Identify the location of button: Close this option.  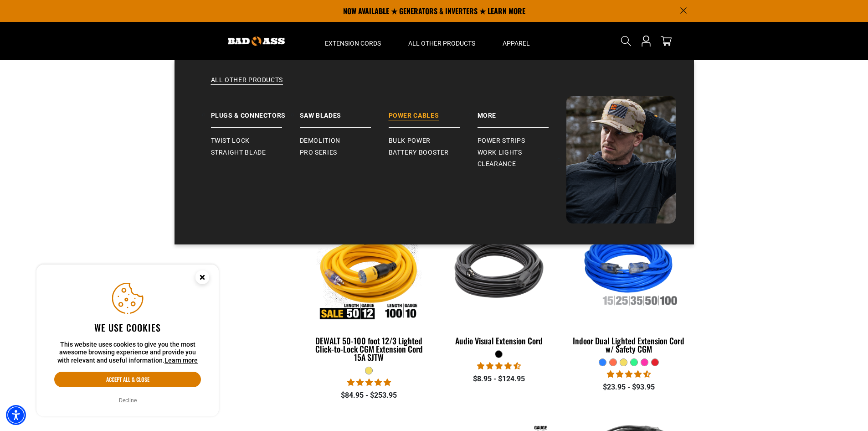
(202, 279).